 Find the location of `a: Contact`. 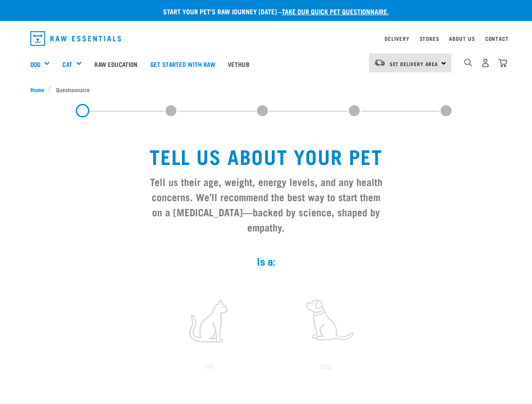

a: Contact is located at coordinates (497, 38).